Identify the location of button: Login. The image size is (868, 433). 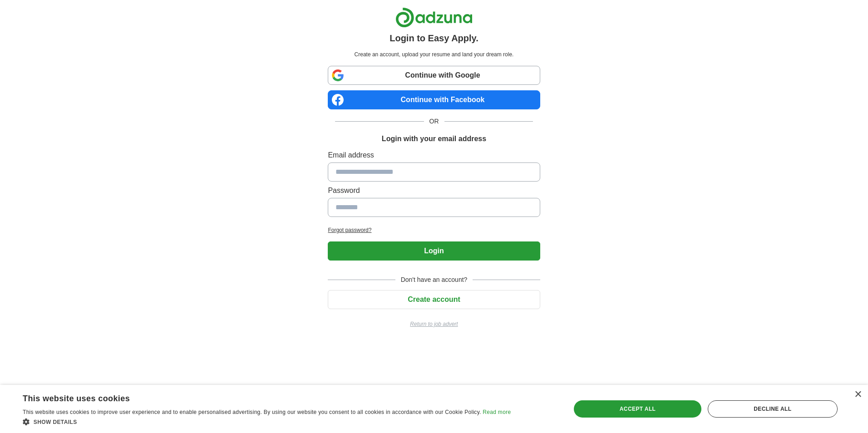
(433, 251).